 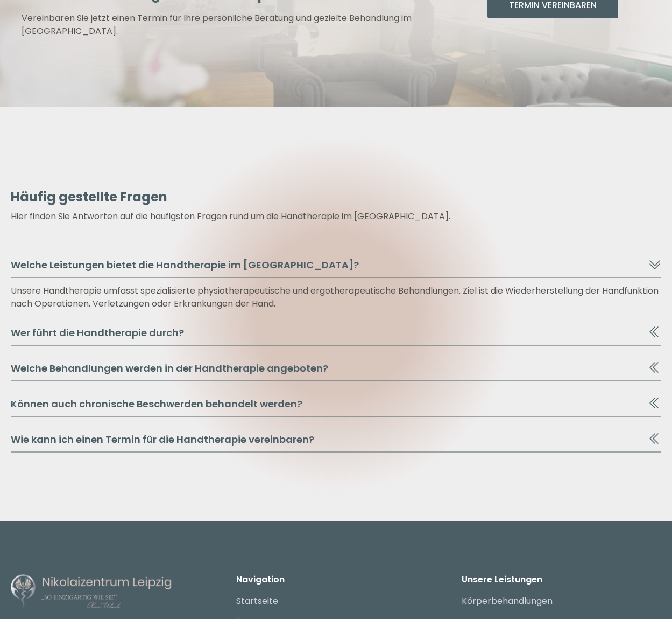 What do you see at coordinates (336, 197) in the screenshot?
I see `h6: Häufig gestellte Fragen` at bounding box center [336, 197].